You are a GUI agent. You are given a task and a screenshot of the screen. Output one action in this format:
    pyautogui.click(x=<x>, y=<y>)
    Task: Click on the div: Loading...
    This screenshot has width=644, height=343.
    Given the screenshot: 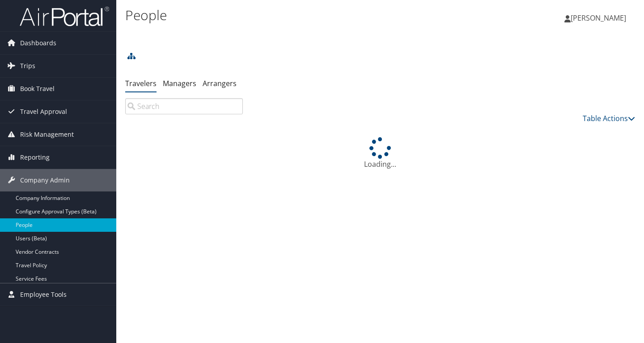 What is the action you would take?
    pyautogui.click(x=380, y=153)
    